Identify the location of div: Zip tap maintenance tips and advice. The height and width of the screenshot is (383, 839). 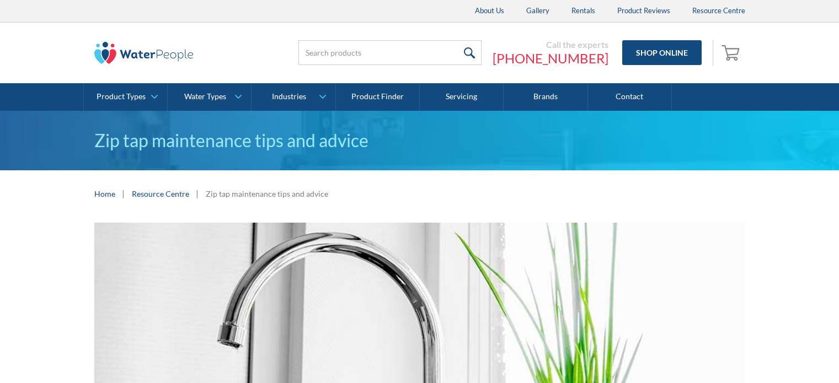
(267, 194).